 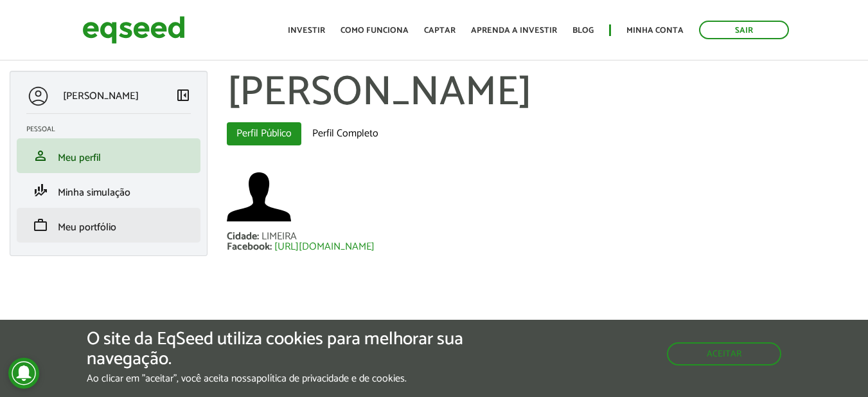 I want to click on div: Cidade, so click(x=244, y=237).